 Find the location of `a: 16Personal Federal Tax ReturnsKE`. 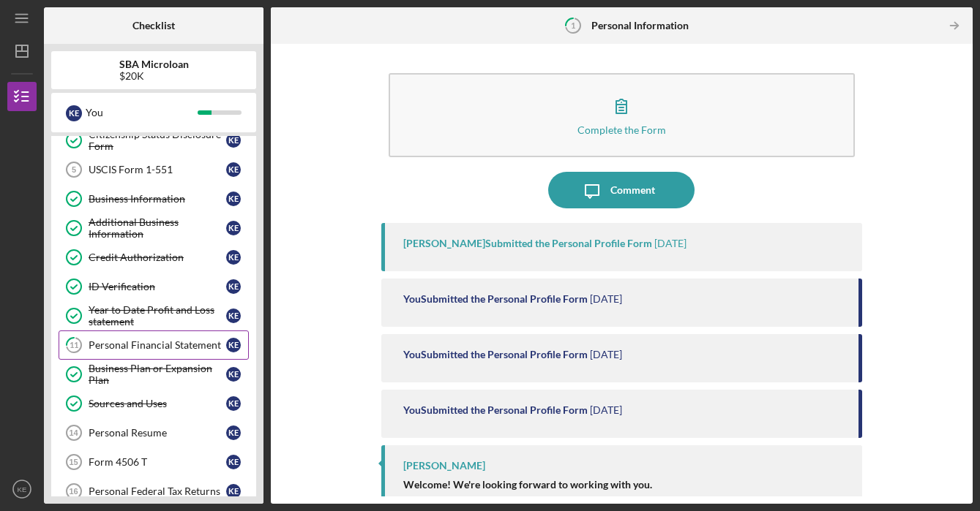

a: 16Personal Federal Tax ReturnsKE is located at coordinates (153, 491).